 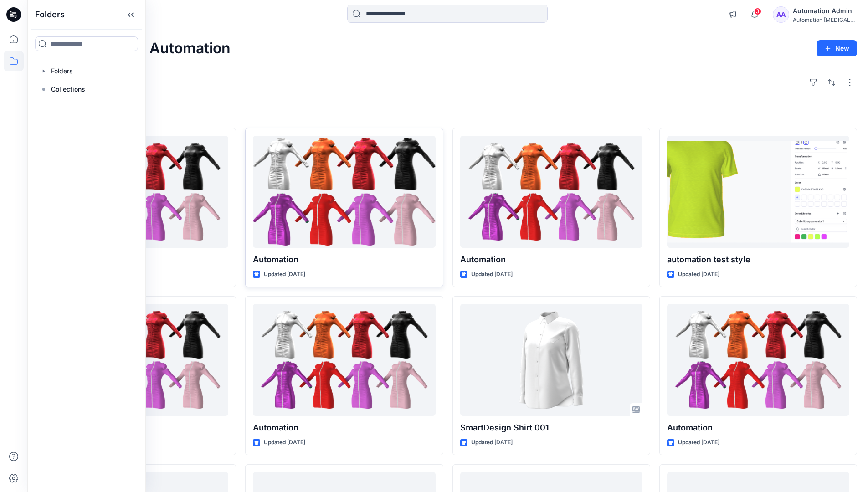 I want to click on a: automation test style, so click(x=758, y=192).